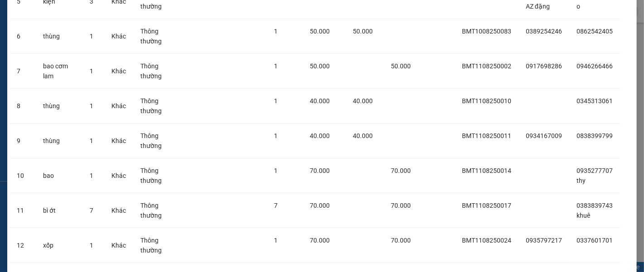 This screenshot has width=644, height=272. I want to click on span: khuê, so click(583, 215).